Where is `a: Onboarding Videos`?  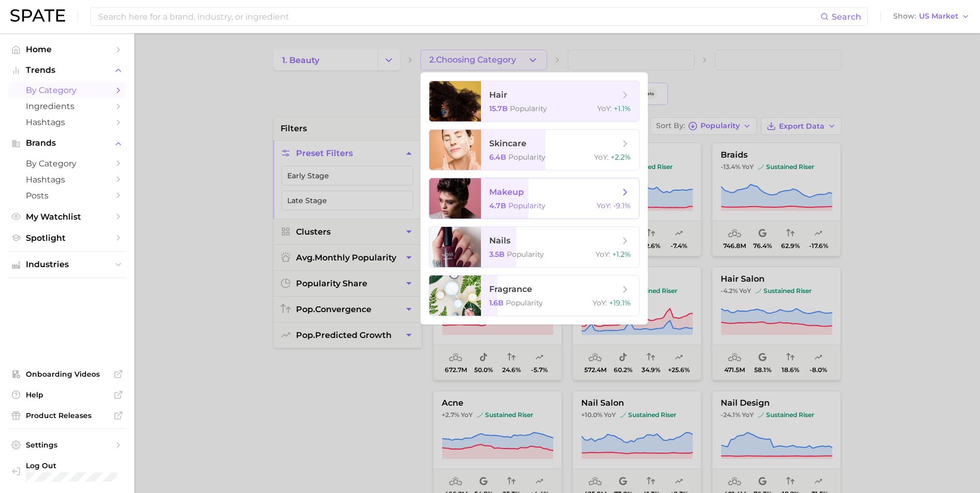
a: Onboarding Videos is located at coordinates (67, 374).